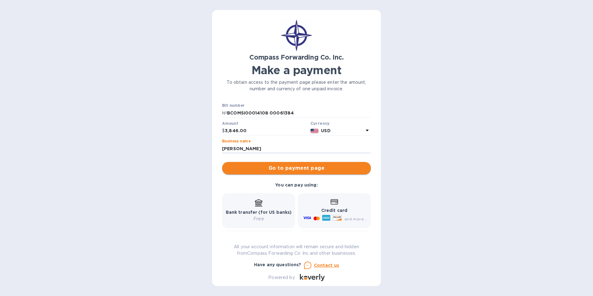  Describe the element at coordinates (314, 131) in the screenshot. I see `img: USD` at that location.